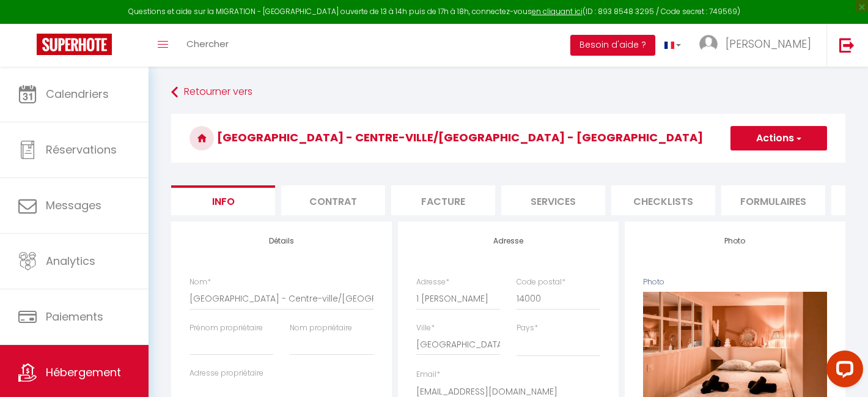 This screenshot has height=397, width=868. What do you see at coordinates (553, 200) in the screenshot?
I see `li: Services` at bounding box center [553, 200].